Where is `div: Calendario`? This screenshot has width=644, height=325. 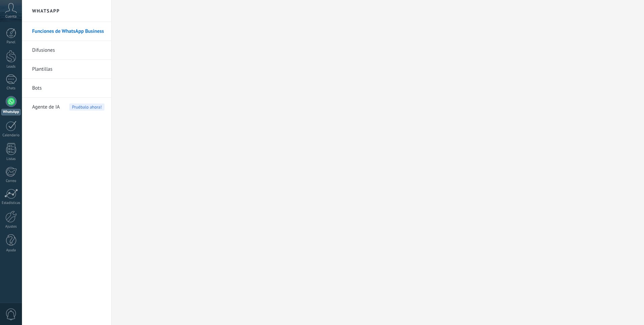
div: Calendario is located at coordinates (11, 135).